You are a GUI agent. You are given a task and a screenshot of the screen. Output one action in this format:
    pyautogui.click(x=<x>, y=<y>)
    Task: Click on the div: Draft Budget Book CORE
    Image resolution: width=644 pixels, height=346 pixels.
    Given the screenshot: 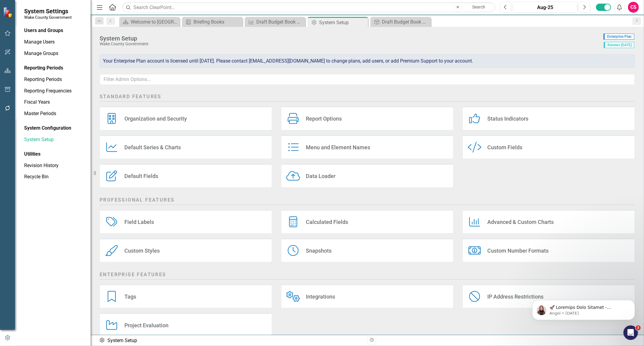 What is the action you would take?
    pyautogui.click(x=406, y=22)
    